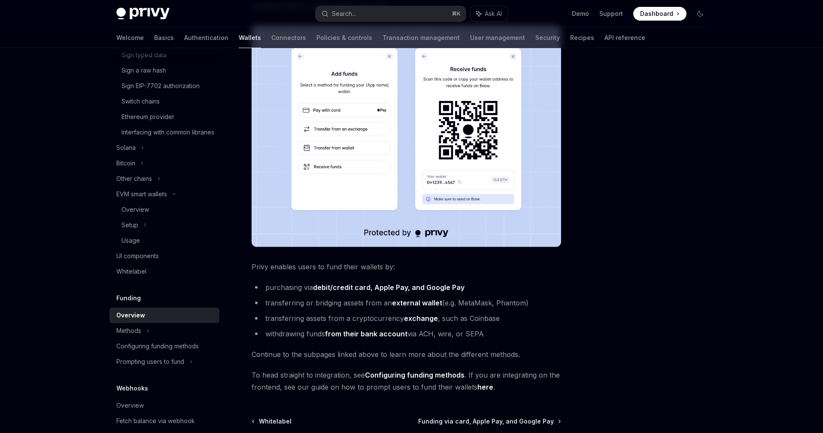 The width and height of the screenshot is (823, 433). Describe the element at coordinates (582, 38) in the screenshot. I see `a: Recipes` at that location.